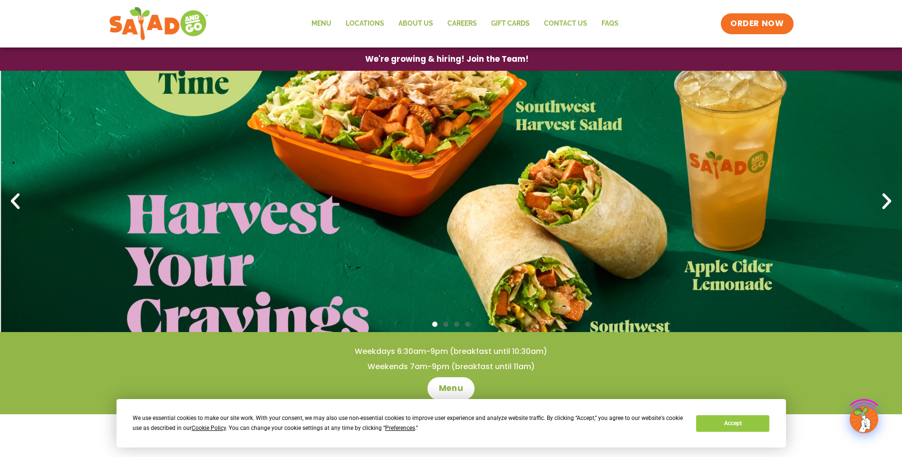  What do you see at coordinates (757, 24) in the screenshot?
I see `a: ORDER NOW` at bounding box center [757, 24].